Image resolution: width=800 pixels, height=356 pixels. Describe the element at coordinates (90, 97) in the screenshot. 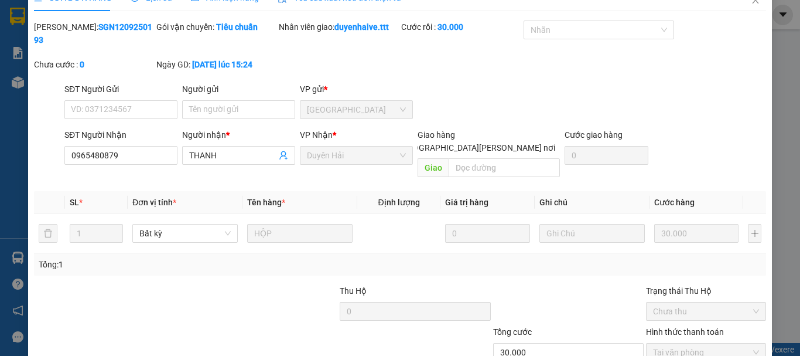

I see `div: Tên hàng: BÀN PHÍM ( : 1 )` at that location.